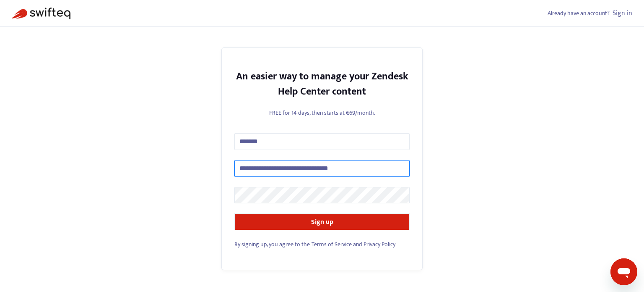  I want to click on a: Sign in, so click(622, 13).